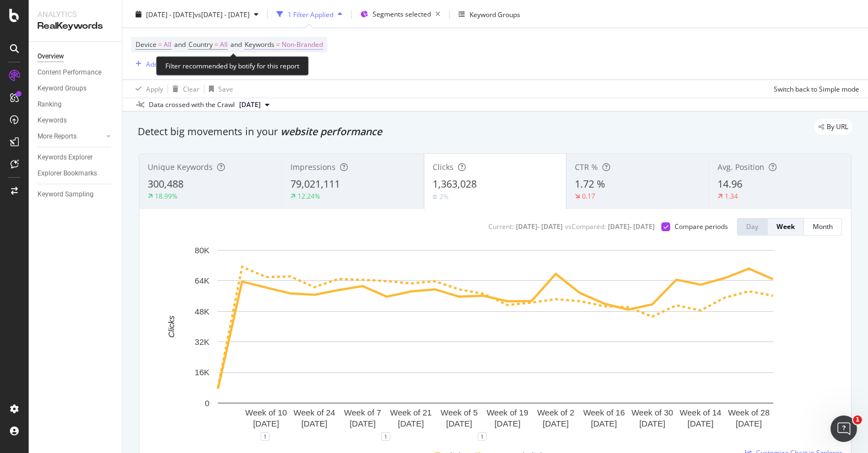 This screenshot has width=868, height=453. I want to click on a: Keywords, so click(76, 120).